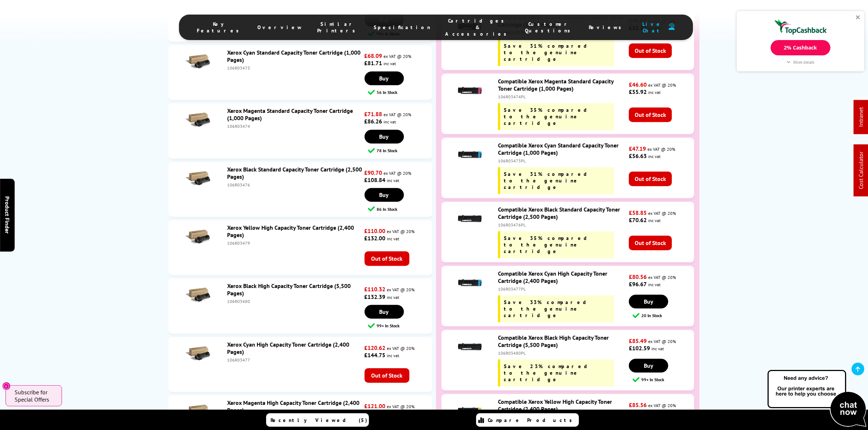  Describe the element at coordinates (197, 295) in the screenshot. I see `img: Xerox Black High Capacity Toner Cartridge (5,500 Pages)` at that location.